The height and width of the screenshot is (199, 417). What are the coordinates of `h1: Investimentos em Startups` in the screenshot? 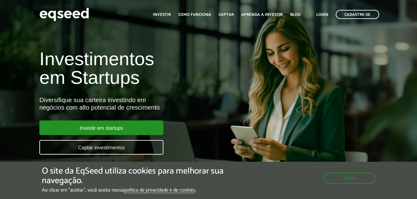 It's located at (139, 68).